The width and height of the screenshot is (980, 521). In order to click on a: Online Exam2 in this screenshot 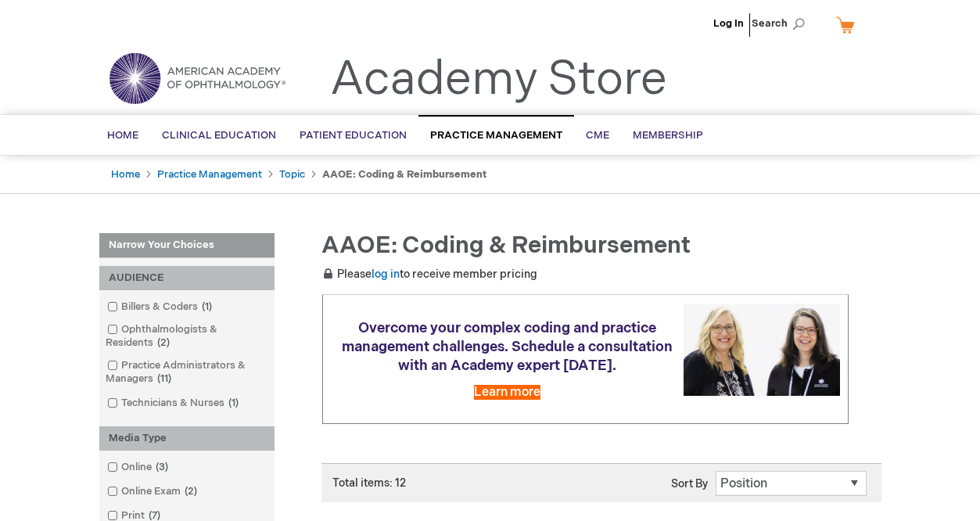, I will do `click(154, 491)`.